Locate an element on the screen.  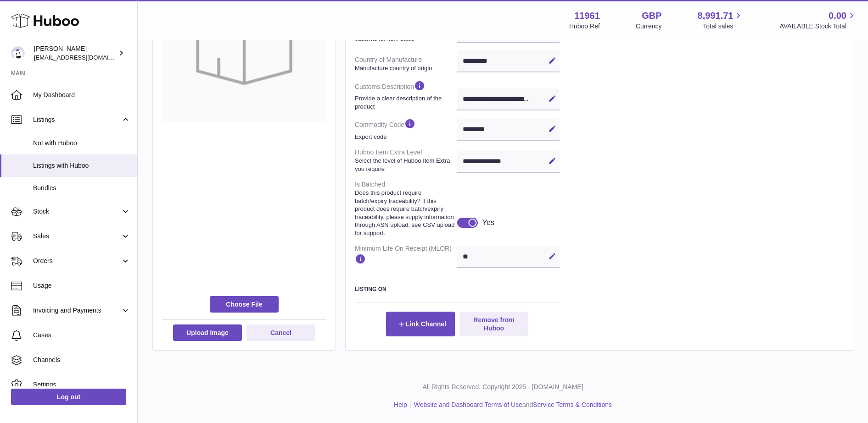
span: AVAILABLE Stock Total is located at coordinates (818, 26).